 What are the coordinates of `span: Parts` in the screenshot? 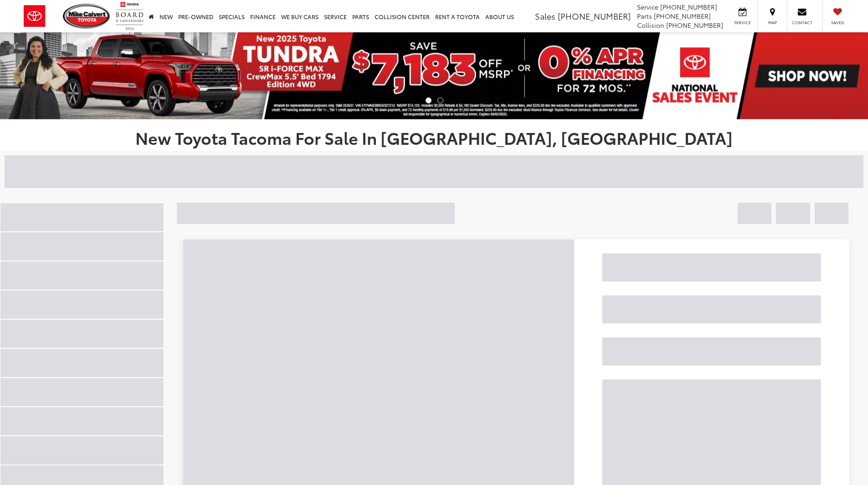 It's located at (644, 16).